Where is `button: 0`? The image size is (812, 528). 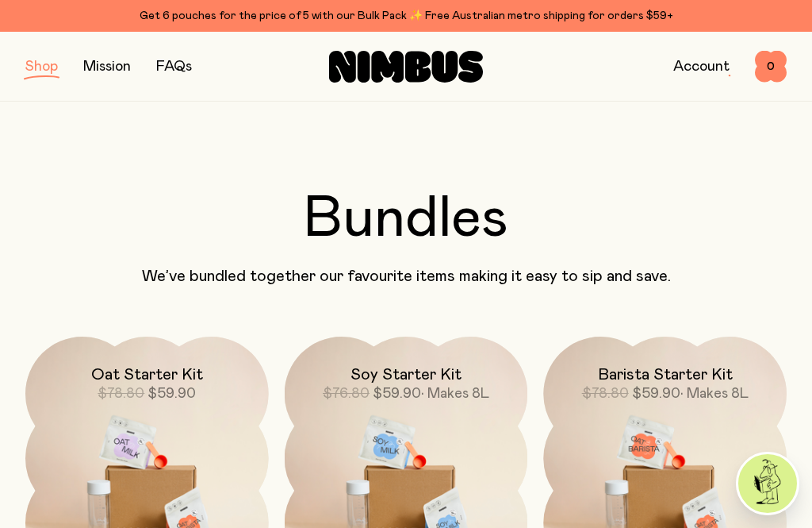
button: 0 is located at coordinates (771, 66).